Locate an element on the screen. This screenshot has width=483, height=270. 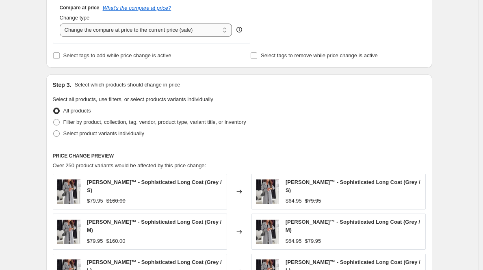
i: What's the compare at price? is located at coordinates (137, 8).